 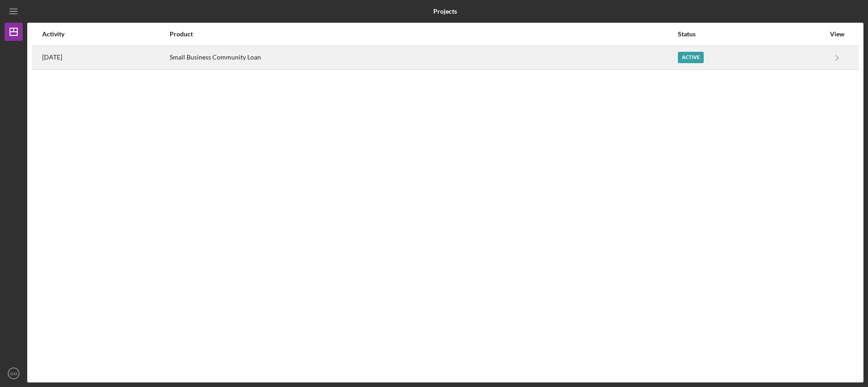 What do you see at coordinates (423, 34) in the screenshot?
I see `div: Product` at bounding box center [423, 34].